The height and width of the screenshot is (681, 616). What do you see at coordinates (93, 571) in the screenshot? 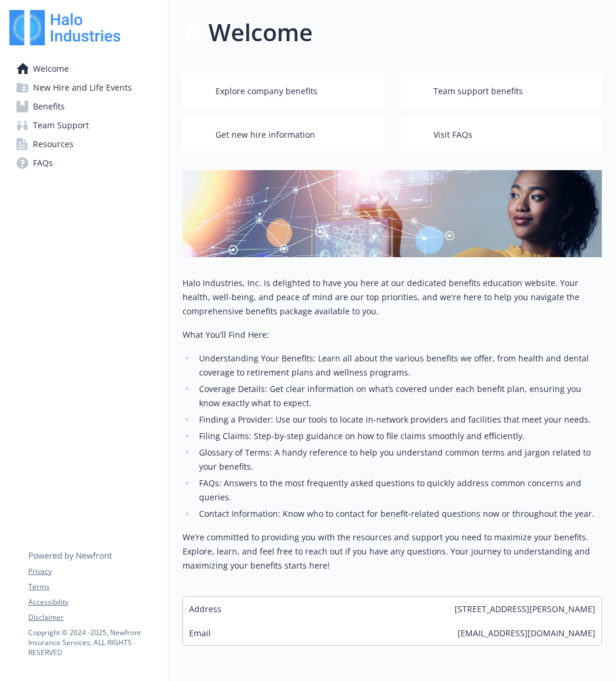
I see `a: Privacy` at bounding box center [93, 571].